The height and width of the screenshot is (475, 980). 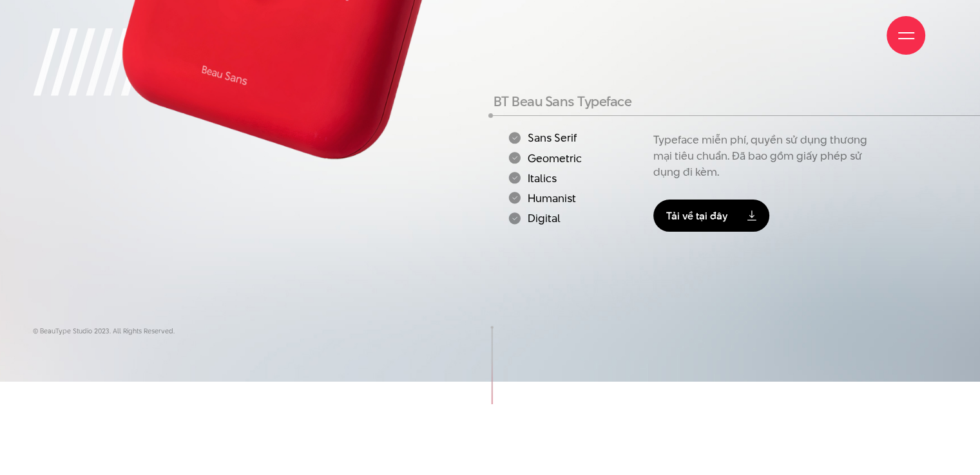 I want to click on li: Italics, so click(x=578, y=178).